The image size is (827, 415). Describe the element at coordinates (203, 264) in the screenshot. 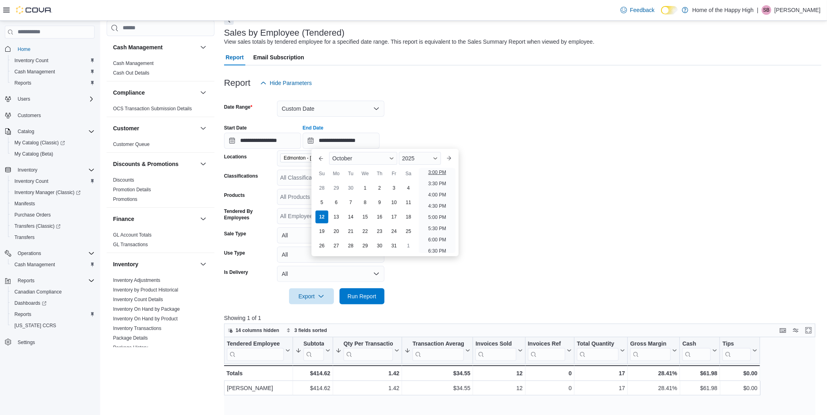

I see `button: Inventory` at that location.